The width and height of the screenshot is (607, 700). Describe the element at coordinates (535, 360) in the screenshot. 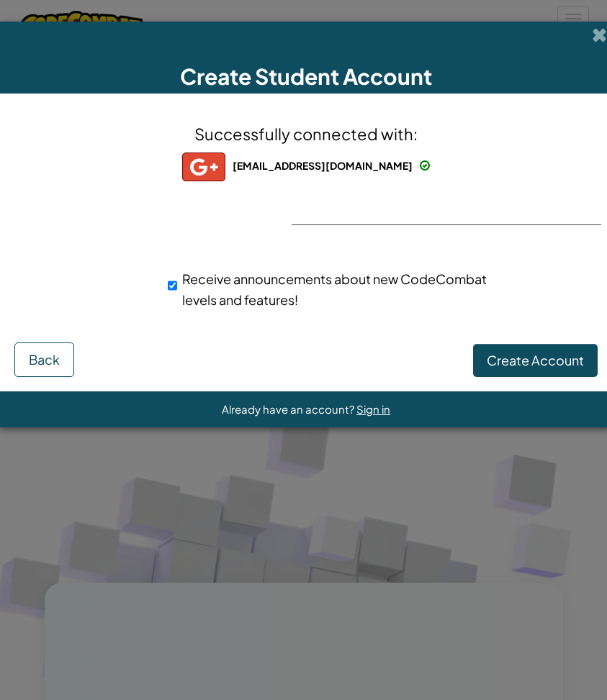

I see `button: Create Account` at that location.